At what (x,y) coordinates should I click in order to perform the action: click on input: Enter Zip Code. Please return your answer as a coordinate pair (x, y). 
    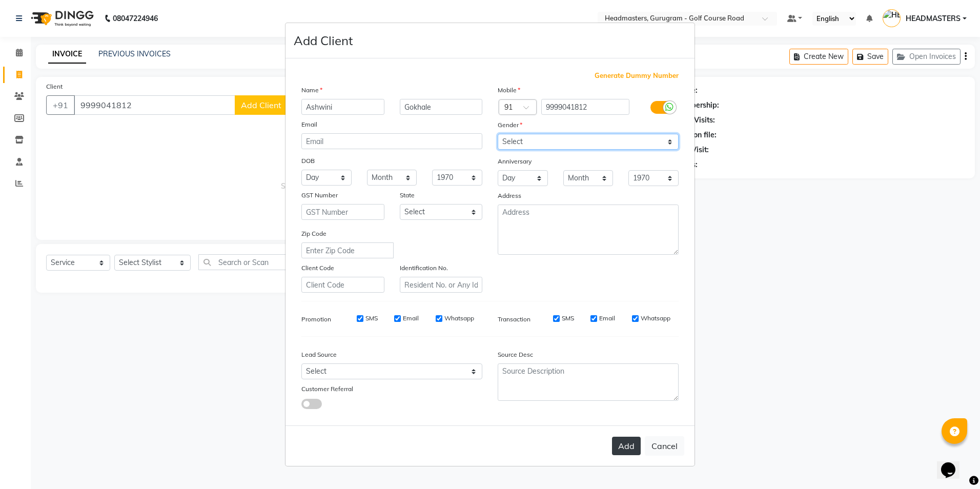
    Looking at the image, I should click on (347, 251).